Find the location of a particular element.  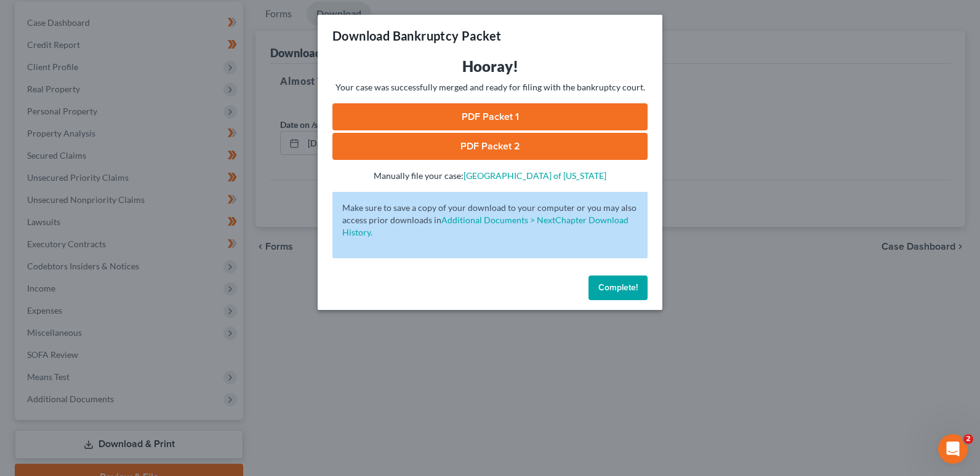

p: Make sure to save a copy of your download to your computer or you may also access prior downloads in is located at coordinates (490, 220).